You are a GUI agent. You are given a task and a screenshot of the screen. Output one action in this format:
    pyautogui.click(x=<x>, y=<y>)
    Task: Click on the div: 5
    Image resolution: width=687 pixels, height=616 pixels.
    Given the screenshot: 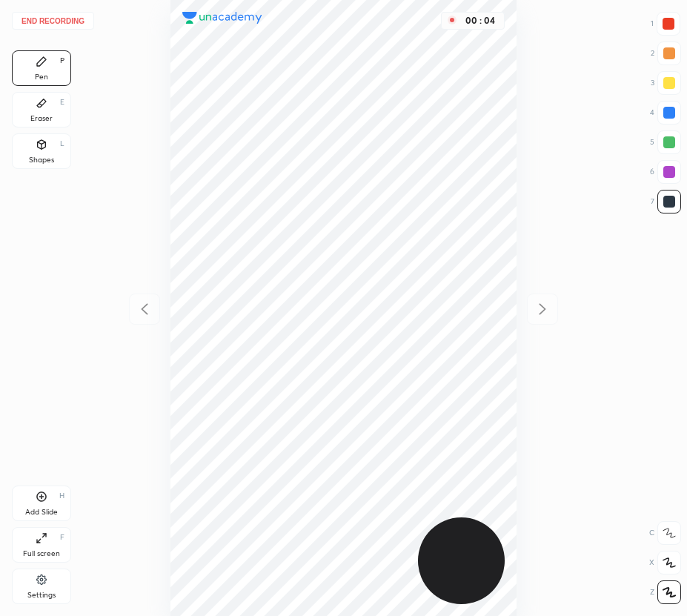 What is the action you would take?
    pyautogui.click(x=665, y=142)
    